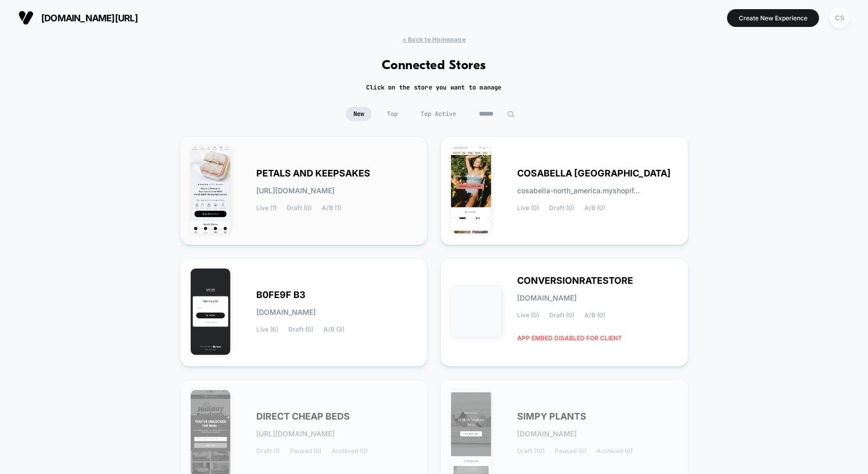  What do you see at coordinates (26, 18) in the screenshot?
I see `img: Visually logo` at bounding box center [26, 18].